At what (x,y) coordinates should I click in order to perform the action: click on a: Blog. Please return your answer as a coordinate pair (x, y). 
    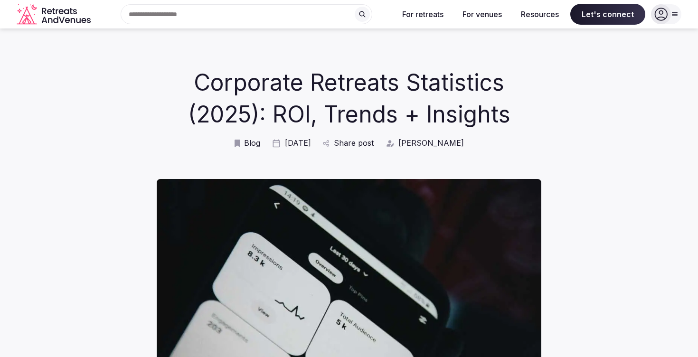
    Looking at the image, I should click on (247, 143).